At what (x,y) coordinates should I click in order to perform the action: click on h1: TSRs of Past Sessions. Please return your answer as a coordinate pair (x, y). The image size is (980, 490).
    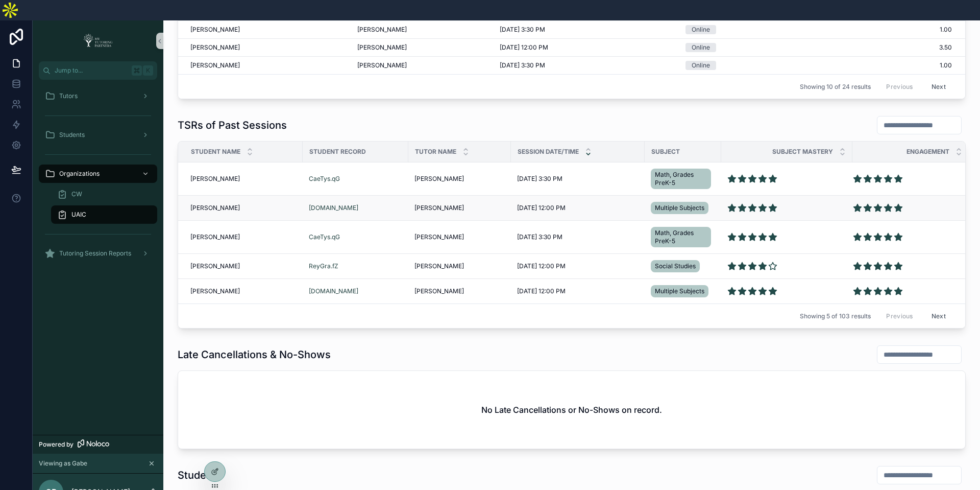
    Looking at the image, I should click on (232, 125).